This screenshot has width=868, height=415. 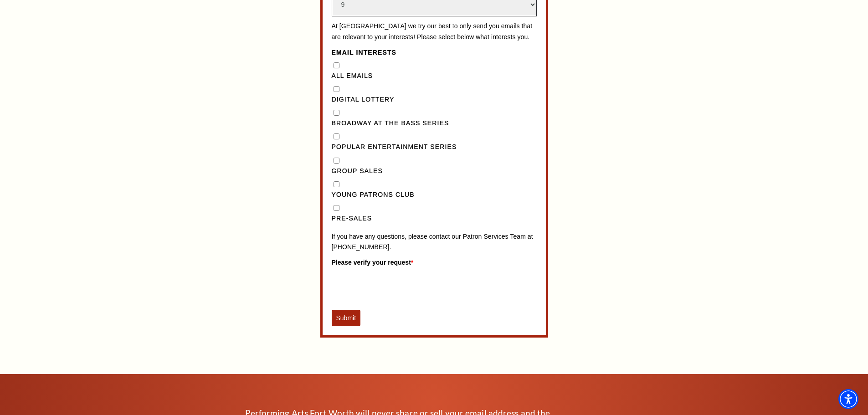 What do you see at coordinates (434, 263) in the screenshot?
I see `label: Please verify your request` at bounding box center [434, 263].